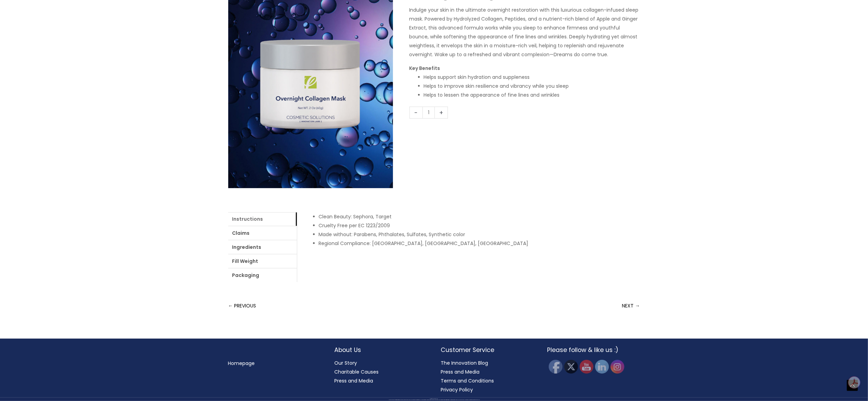 This screenshot has width=868, height=401. Describe the element at coordinates (457, 390) in the screenshot. I see `a: Privacy Policy` at that location.